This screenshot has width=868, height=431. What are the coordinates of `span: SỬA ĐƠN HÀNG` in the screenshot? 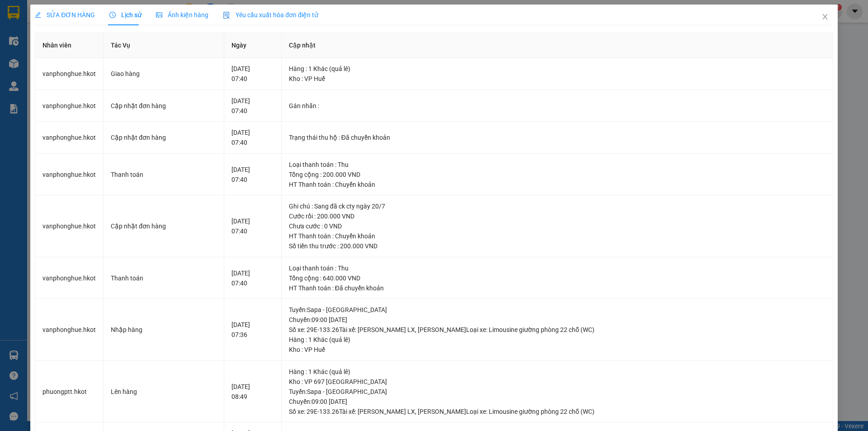 It's located at (64, 15).